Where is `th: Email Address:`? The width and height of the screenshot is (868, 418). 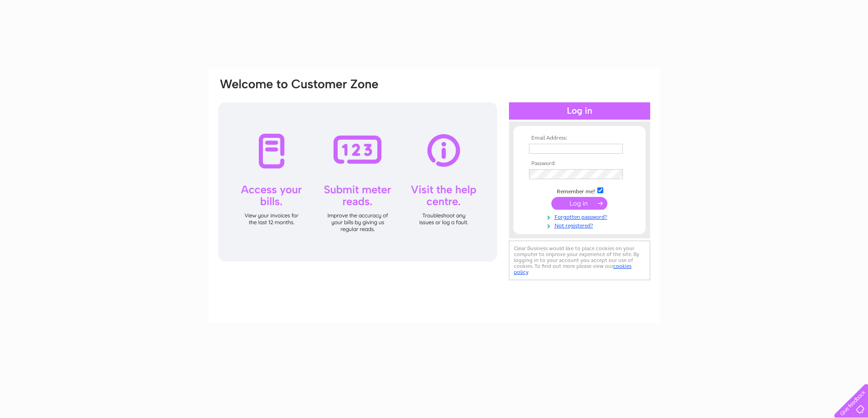 th: Email Address: is located at coordinates (580, 138).